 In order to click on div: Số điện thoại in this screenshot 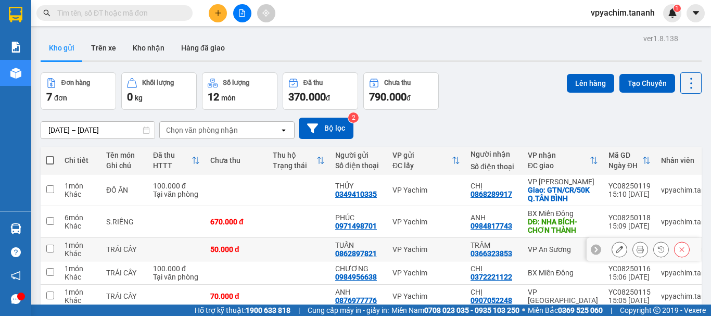, I will do `click(359, 166)`.